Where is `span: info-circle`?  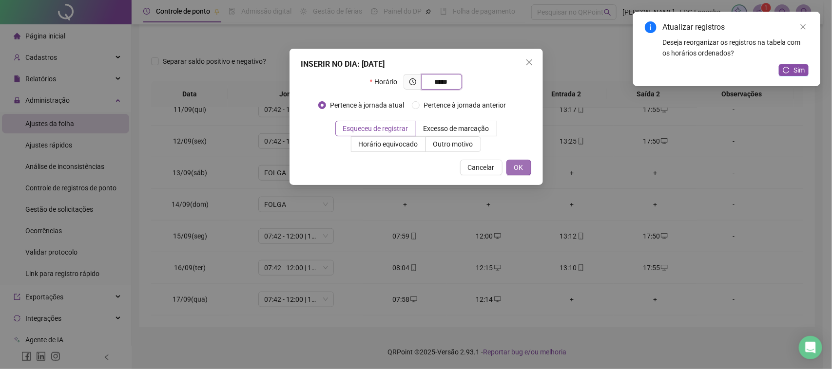 span: info-circle is located at coordinates (651, 27).